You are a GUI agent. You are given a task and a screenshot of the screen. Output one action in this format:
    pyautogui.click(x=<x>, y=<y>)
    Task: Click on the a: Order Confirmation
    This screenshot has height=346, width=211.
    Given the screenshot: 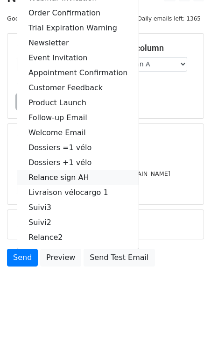 What is the action you would take?
    pyautogui.click(x=78, y=13)
    